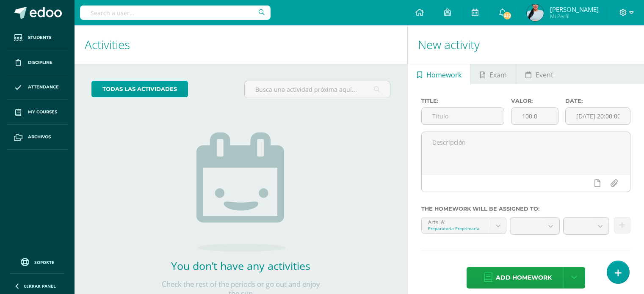 This screenshot has width=644, height=294. Describe the element at coordinates (317, 89) in the screenshot. I see `input: Busca una actividad próxima aquí...` at that location.